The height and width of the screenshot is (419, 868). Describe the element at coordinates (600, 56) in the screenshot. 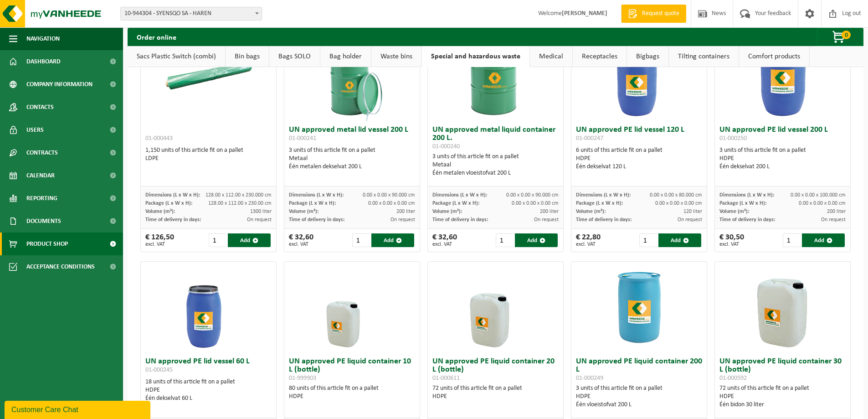

I see `a: Receptacles` at that location.